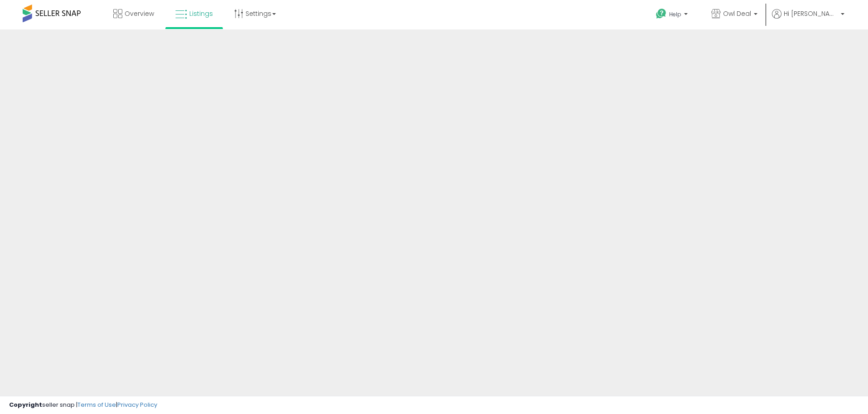 The width and height of the screenshot is (868, 414). I want to click on span: Help, so click(675, 14).